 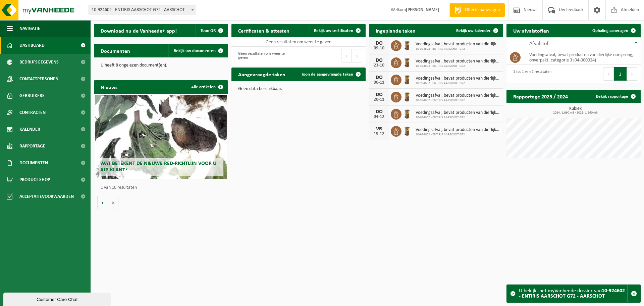 I want to click on td: voedingsafval, bevat producten van dierlijke oorsprong, onverpakt, categorie 3 (04-000024), so click(x=582, y=57).